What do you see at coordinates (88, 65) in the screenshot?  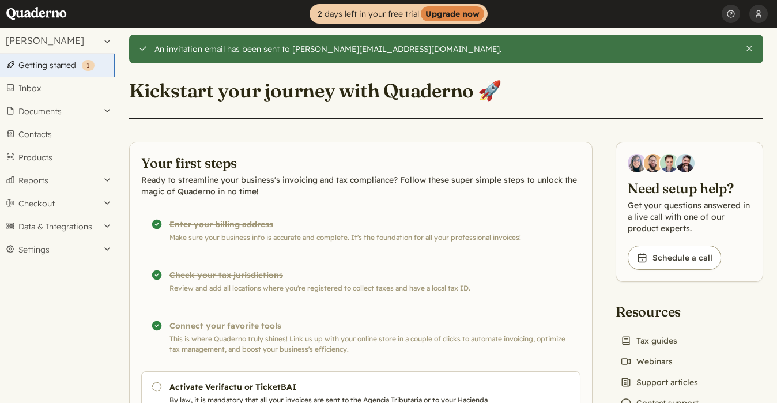 I see `span: 1` at bounding box center [88, 65].